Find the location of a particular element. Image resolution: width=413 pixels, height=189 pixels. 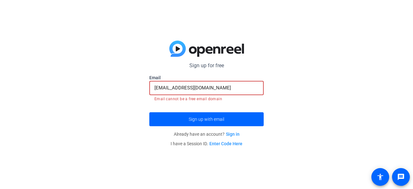

label: Email is located at coordinates (206, 78).